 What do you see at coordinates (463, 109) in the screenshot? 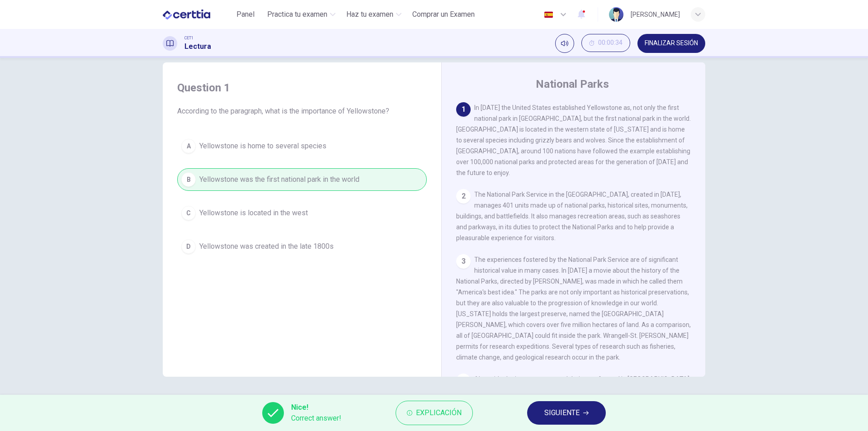
I see `div: 1` at bounding box center [463, 109].